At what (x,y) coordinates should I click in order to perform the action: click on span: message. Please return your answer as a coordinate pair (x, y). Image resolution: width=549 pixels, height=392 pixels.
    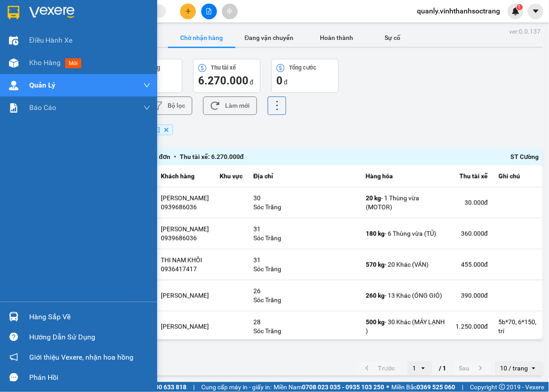
    Looking at the image, I should click on (14, 377).